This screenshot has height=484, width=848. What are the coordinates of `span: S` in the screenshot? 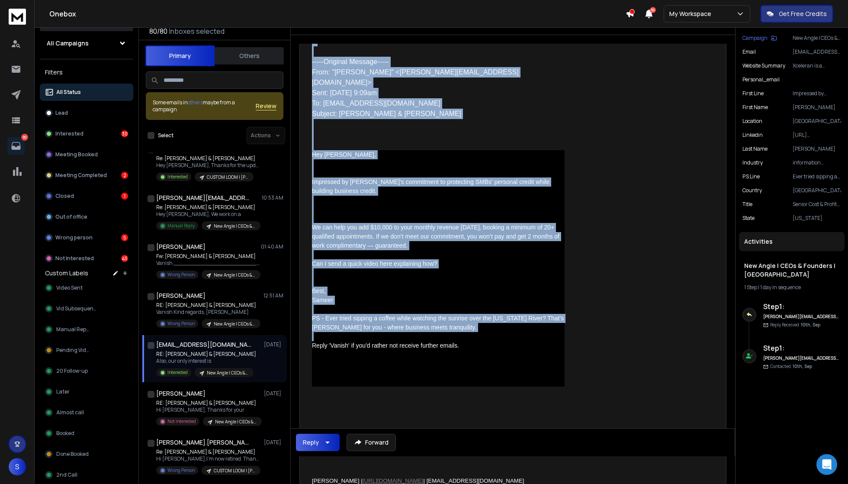 It's located at (17, 467).